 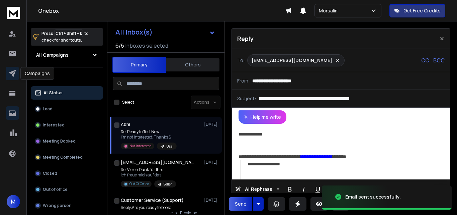 I want to click on span: AI Rephrase, so click(x=259, y=189).